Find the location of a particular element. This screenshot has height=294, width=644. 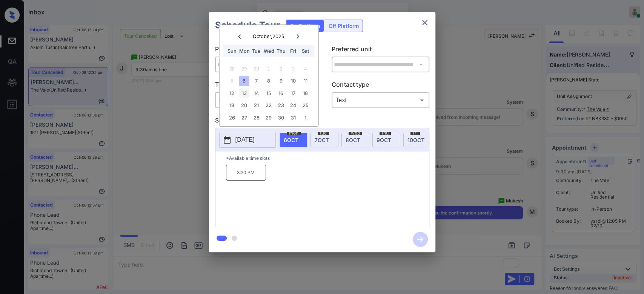

div: Sat is located at coordinates (305, 51).